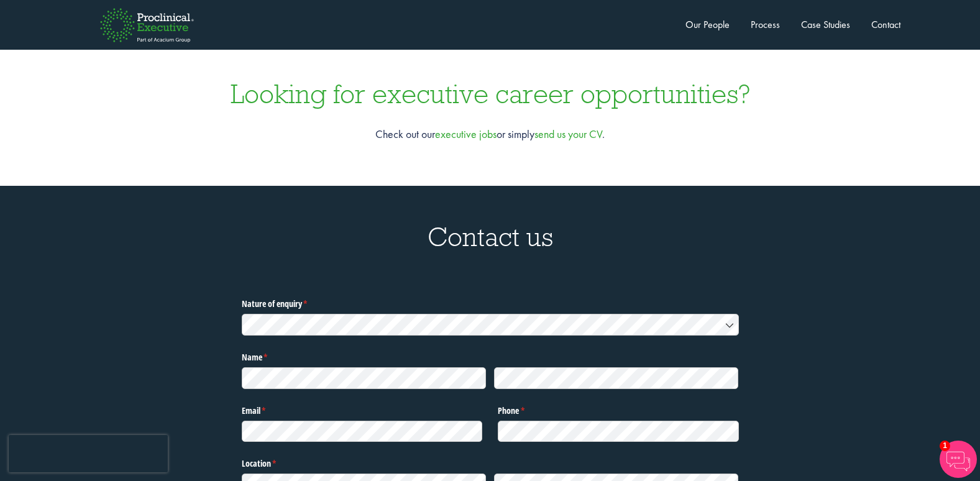 This screenshot has width=980, height=481. Describe the element at coordinates (465, 134) in the screenshot. I see `a: executive jobs` at that location.